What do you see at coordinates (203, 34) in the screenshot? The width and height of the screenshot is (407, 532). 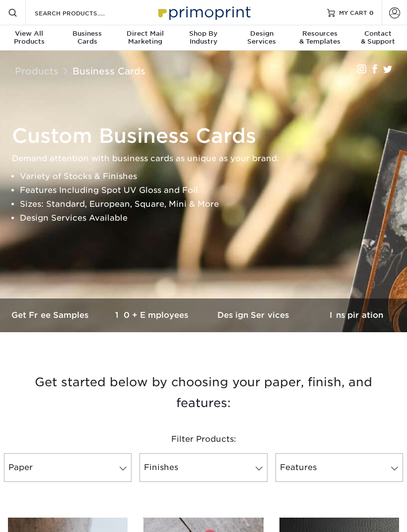 I see `span: Shop By` at bounding box center [203, 34].